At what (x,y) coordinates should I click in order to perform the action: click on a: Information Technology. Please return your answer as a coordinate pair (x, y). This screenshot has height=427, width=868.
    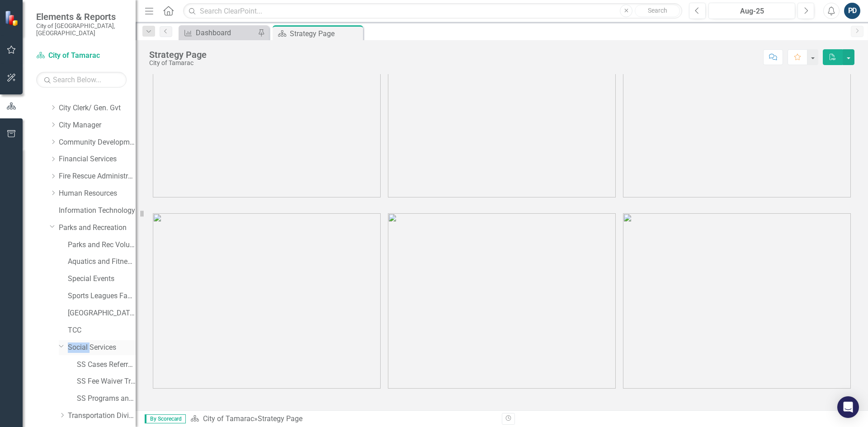
    Looking at the image, I should click on (98, 211).